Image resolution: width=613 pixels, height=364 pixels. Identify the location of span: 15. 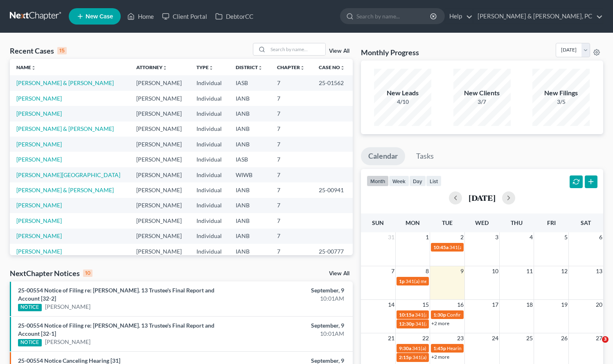
(426, 305).